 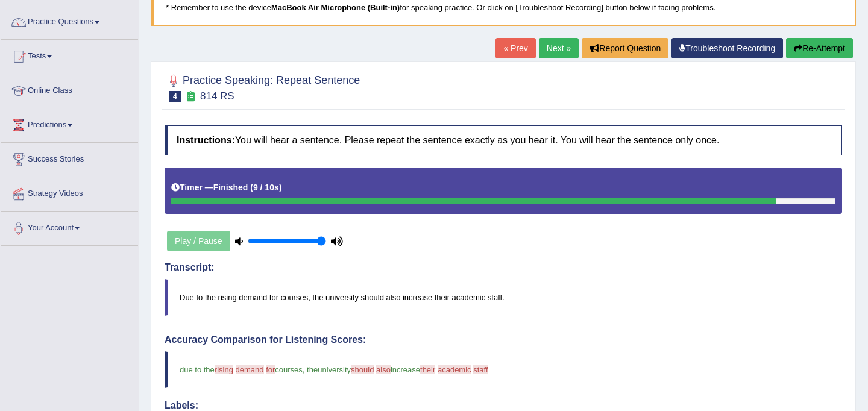 What do you see at coordinates (558, 48) in the screenshot?
I see `a: Next »` at bounding box center [558, 48].